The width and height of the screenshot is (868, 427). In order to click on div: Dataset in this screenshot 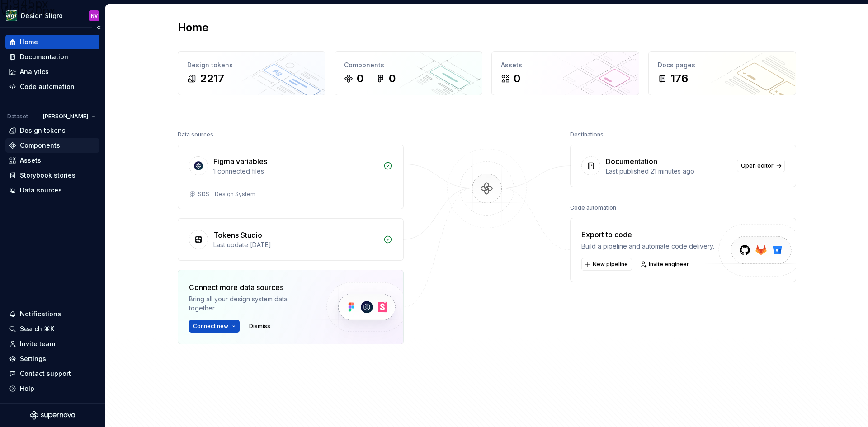, I will do `click(18, 117)`.